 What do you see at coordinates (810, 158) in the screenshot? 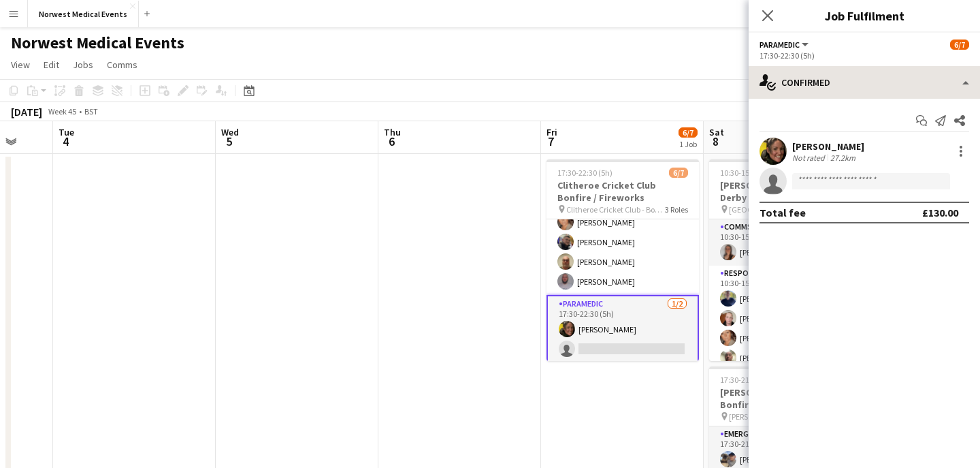
I see `div: Not rated` at bounding box center [810, 158].